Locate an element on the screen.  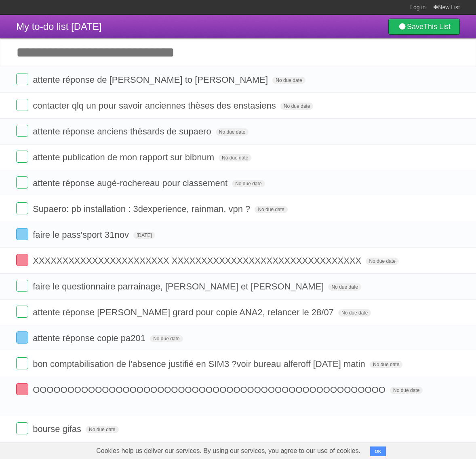
span: bourse gifas is located at coordinates (58, 429).